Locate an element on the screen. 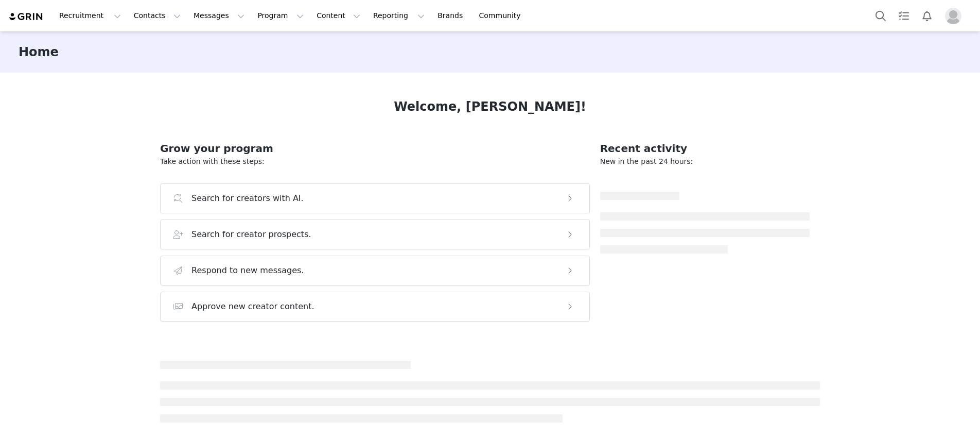 The image size is (980, 437). a: Community is located at coordinates (502, 16).